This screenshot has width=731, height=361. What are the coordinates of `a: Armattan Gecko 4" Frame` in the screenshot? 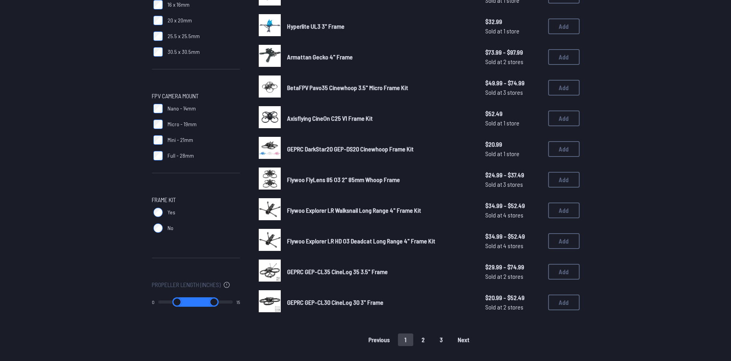 It's located at (380, 57).